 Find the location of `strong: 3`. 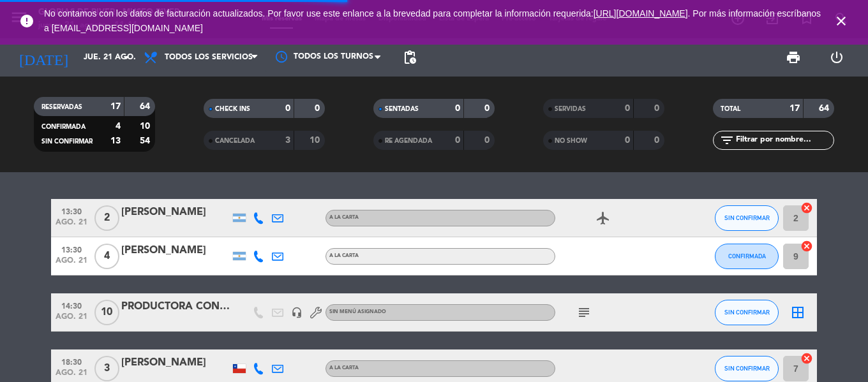

strong: 3 is located at coordinates (288, 140).